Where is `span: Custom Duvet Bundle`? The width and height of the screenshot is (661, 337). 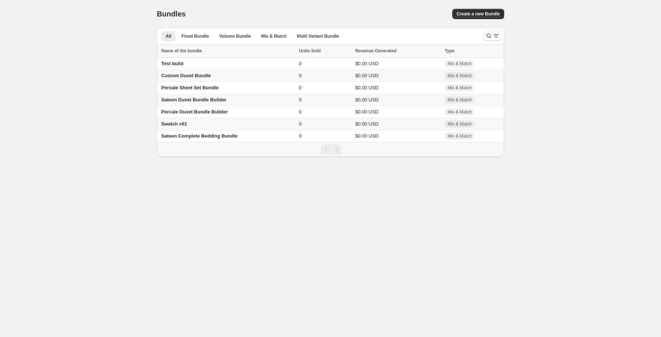
span: Custom Duvet Bundle is located at coordinates (186, 75).